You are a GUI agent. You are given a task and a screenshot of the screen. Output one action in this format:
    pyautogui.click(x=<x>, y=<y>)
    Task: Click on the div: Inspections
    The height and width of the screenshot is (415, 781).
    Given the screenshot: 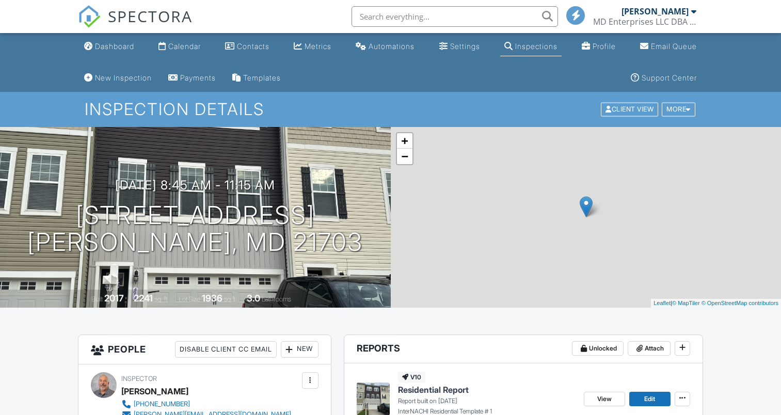 What is the action you would take?
    pyautogui.click(x=536, y=46)
    